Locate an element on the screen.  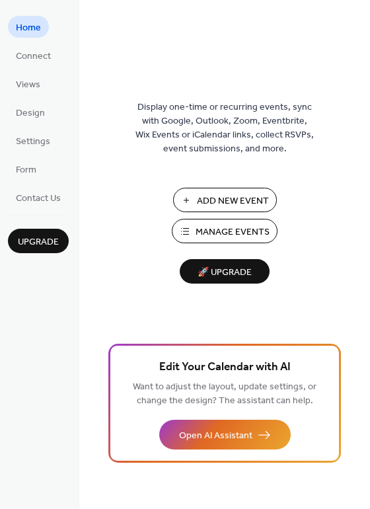
a: Views is located at coordinates (28, 83).